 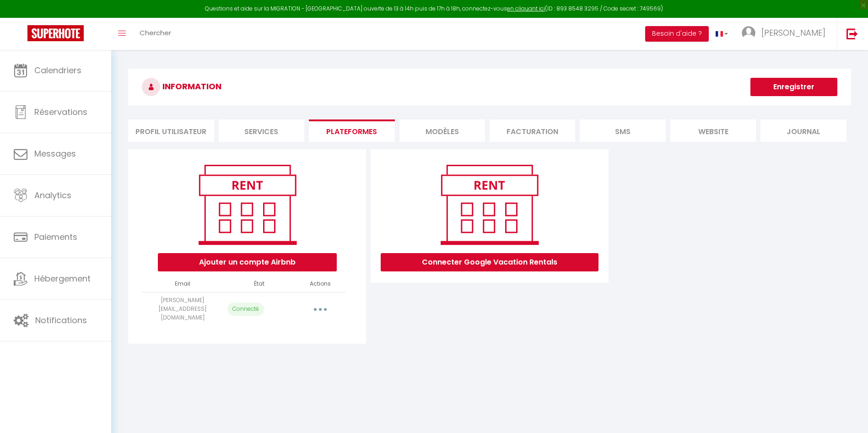 I want to click on a: en cliquant ici, so click(x=526, y=8).